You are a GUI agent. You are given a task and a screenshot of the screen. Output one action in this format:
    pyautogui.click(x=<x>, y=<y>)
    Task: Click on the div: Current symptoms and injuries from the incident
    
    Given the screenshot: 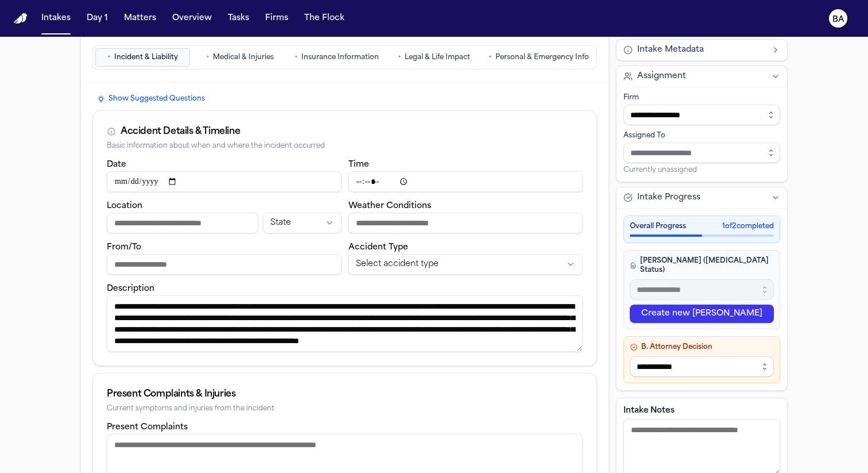 What is the action you would take?
    pyautogui.click(x=344, y=408)
    